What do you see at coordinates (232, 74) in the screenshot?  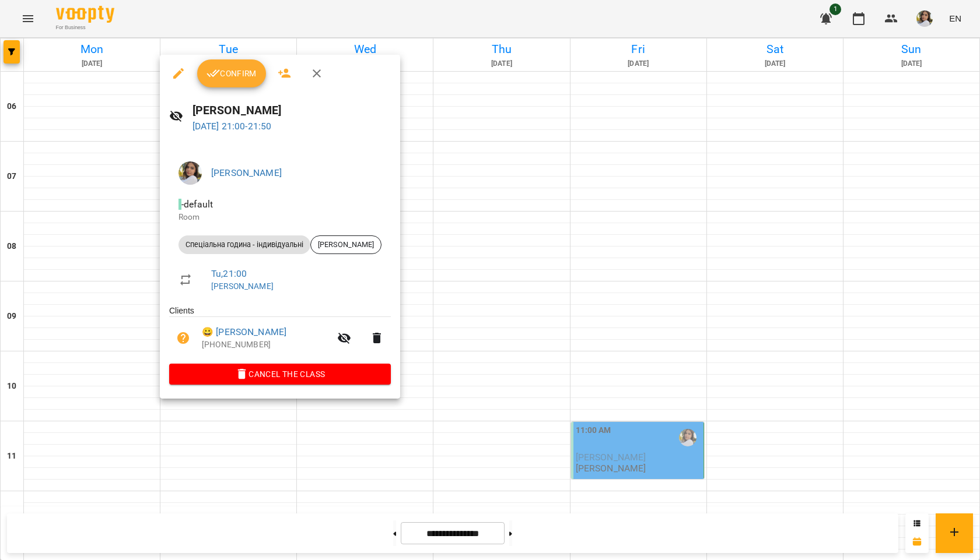 I see `span: Confirm` at bounding box center [232, 74].